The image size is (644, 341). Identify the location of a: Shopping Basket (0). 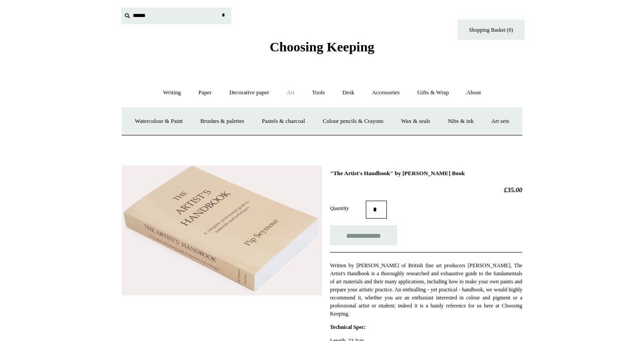
(491, 29).